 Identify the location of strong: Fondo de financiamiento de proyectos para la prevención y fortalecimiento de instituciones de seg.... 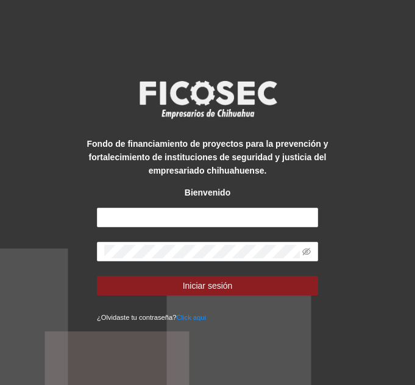
(208, 157).